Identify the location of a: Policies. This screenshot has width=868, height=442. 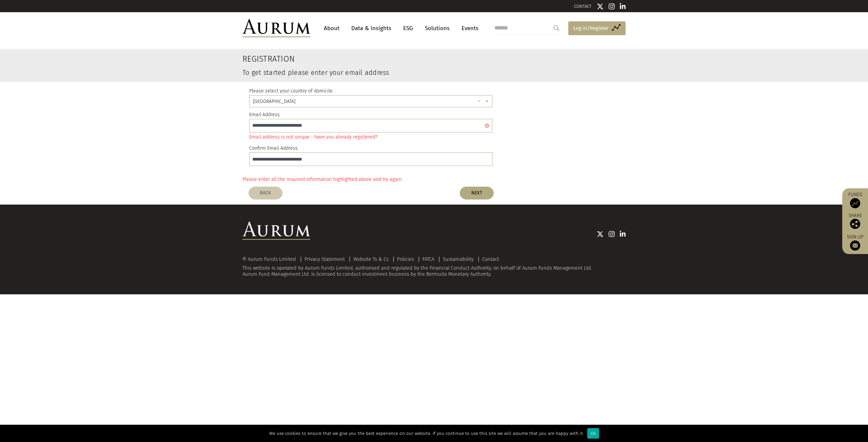
(406, 259).